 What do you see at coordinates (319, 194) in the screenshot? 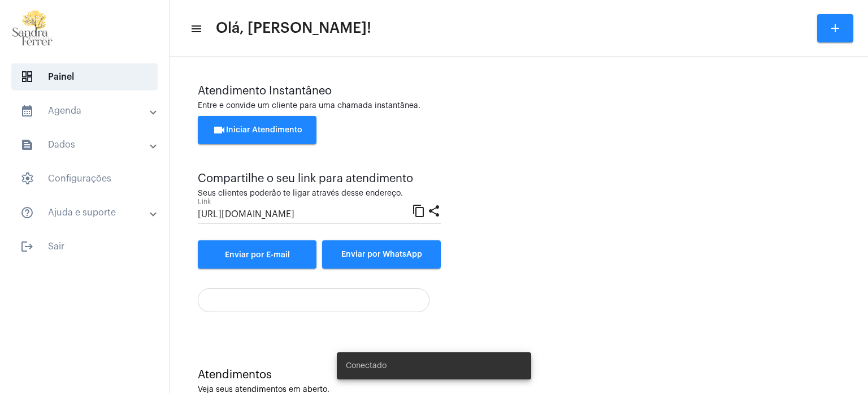
I see `div: Seus clientes poderão te ligar através desse endereço.` at bounding box center [319, 194].